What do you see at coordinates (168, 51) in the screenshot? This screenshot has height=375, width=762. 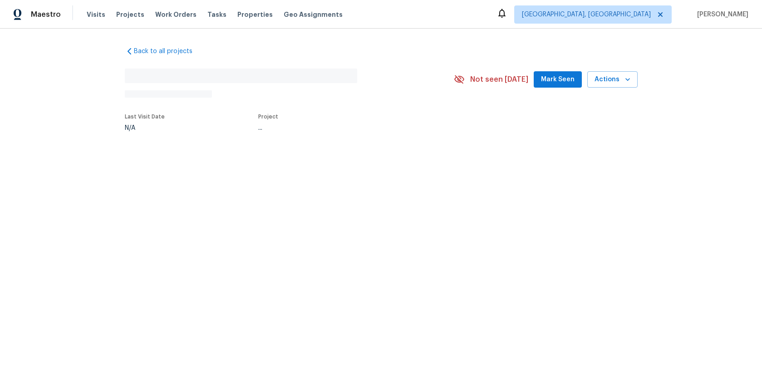 I see `a: Back to all projects` at bounding box center [168, 51].